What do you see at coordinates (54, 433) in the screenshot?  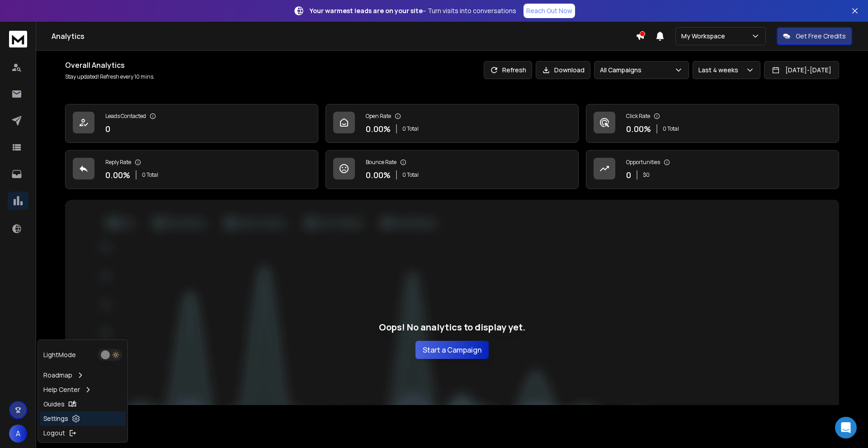 I see `p: Logout` at bounding box center [54, 433].